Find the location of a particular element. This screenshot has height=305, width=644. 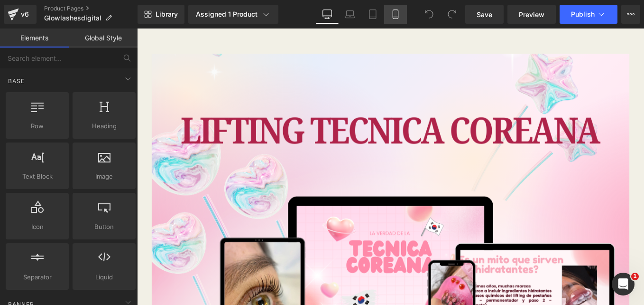

span: Button is located at coordinates (104, 226).